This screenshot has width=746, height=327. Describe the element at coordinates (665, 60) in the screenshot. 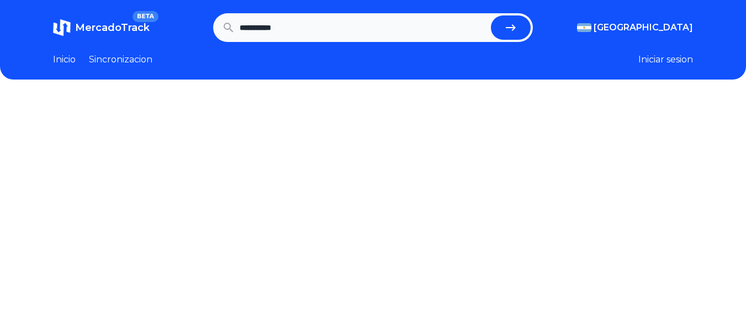

I see `button: Iniciar sesion` at that location.